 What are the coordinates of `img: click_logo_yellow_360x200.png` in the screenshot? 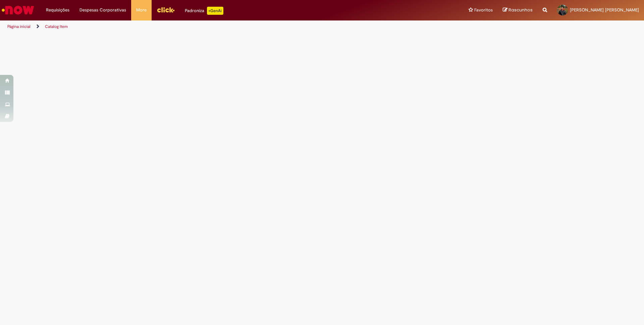 It's located at (166, 10).